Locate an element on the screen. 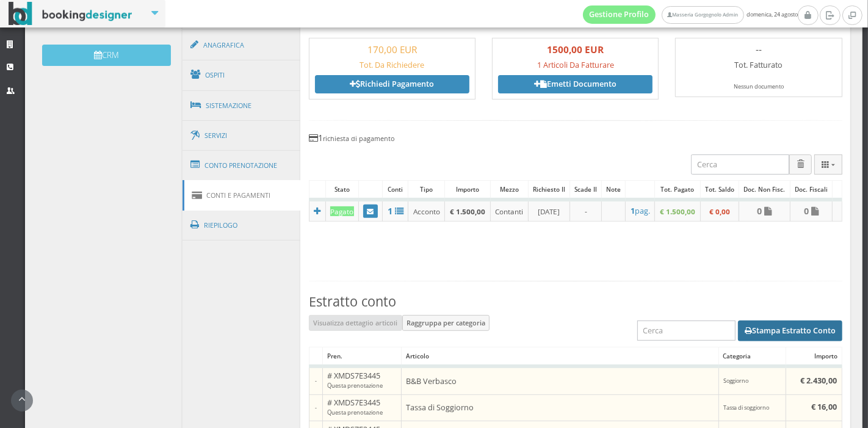 The height and width of the screenshot is (428, 868). a: Anagrafica is located at coordinates (242, 45).